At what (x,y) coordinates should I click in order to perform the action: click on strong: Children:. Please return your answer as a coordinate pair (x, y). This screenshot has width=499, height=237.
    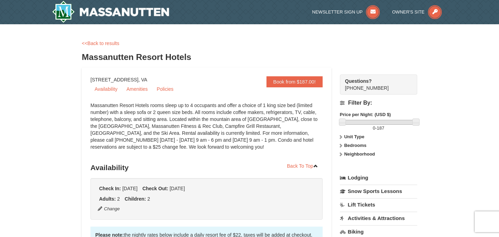
    Looking at the image, I should click on (135, 199).